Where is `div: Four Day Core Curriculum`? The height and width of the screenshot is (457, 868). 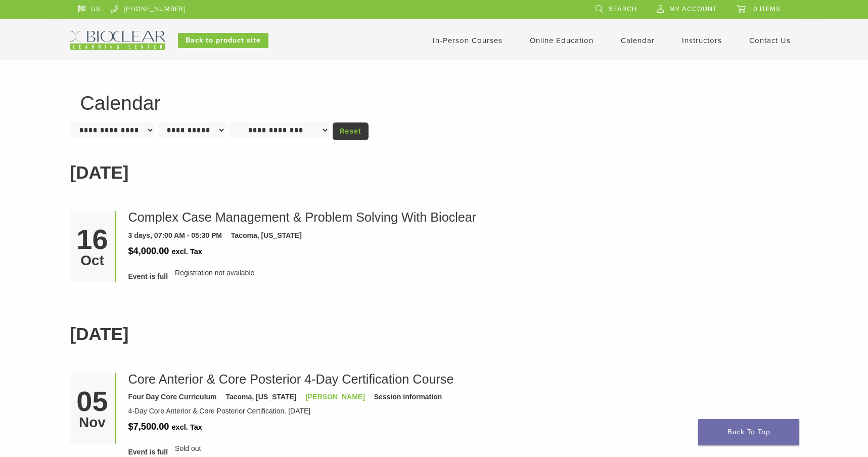
div: Four Day Core Curriculum is located at coordinates (172, 397).